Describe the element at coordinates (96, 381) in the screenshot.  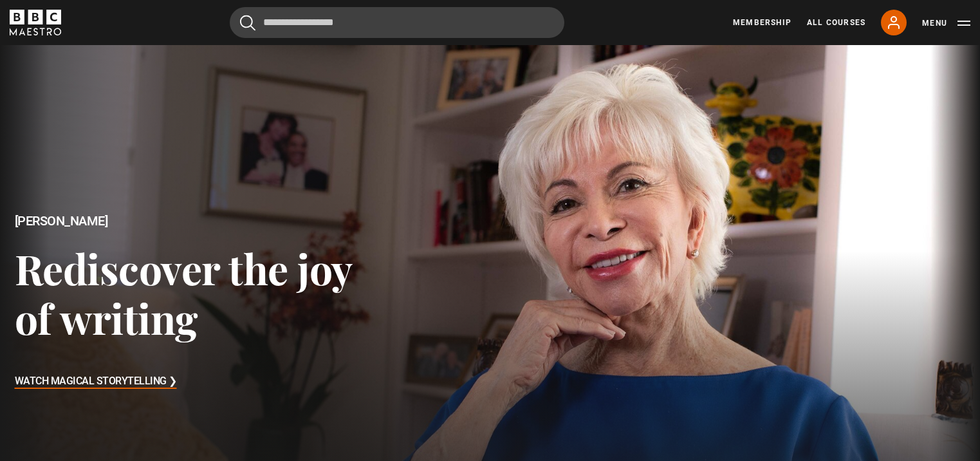
I see `h3: Watch Magical Storytelling ❯` at that location.